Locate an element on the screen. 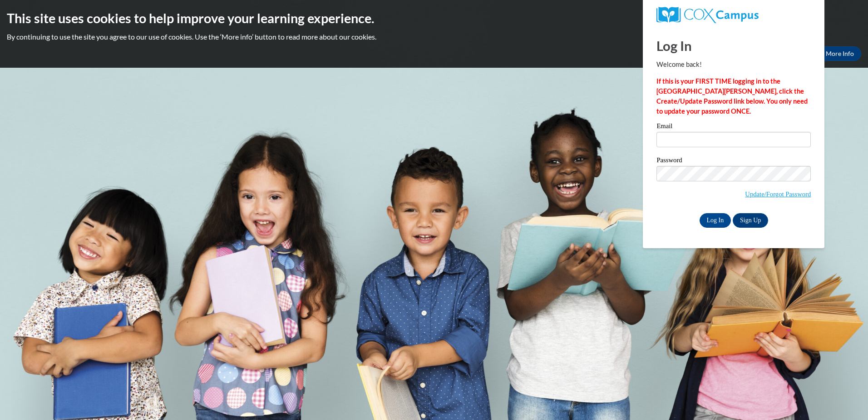  img: COX Campus is located at coordinates (708, 15).